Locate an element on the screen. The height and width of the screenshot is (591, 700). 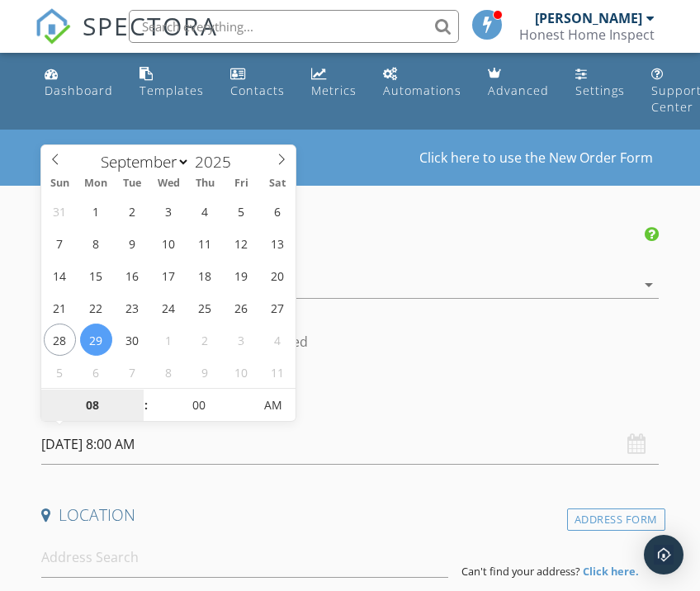
span: September 11, 2025 is located at coordinates (204, 243).